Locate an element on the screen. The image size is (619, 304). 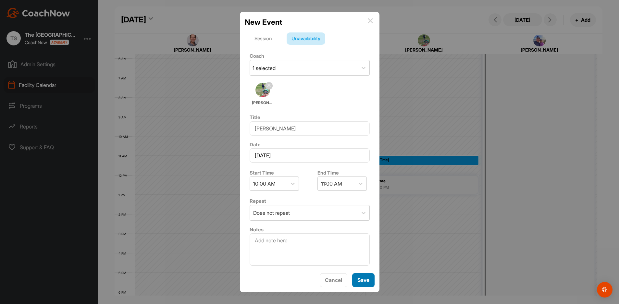
label: Coach is located at coordinates (257, 56).